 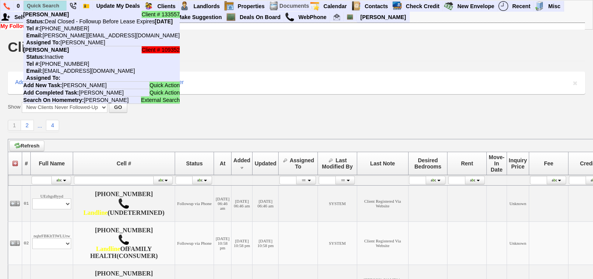 I want to click on img: landlord.png, so click(x=184, y=6).